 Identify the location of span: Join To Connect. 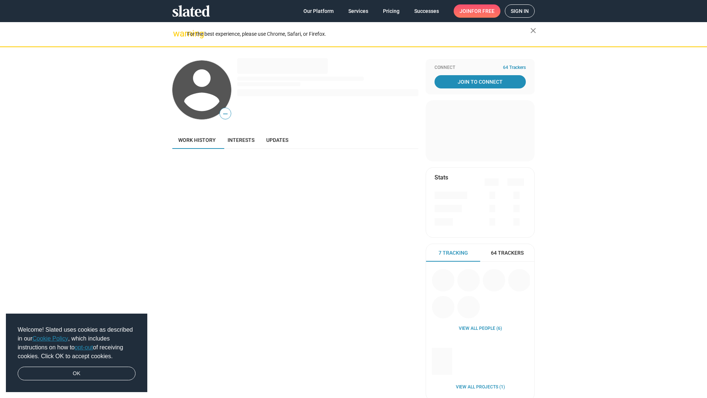
(480, 82).